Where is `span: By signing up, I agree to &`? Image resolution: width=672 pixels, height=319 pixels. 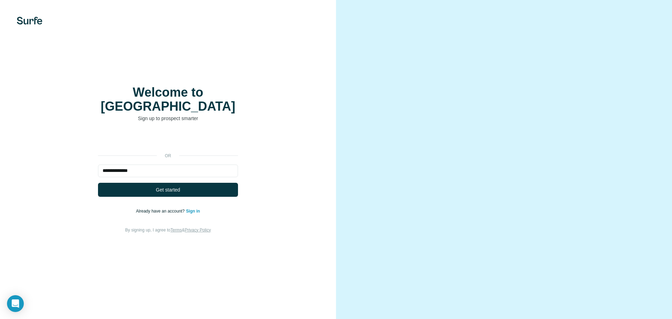
span: By signing up, I agree to & is located at coordinates (168, 230).